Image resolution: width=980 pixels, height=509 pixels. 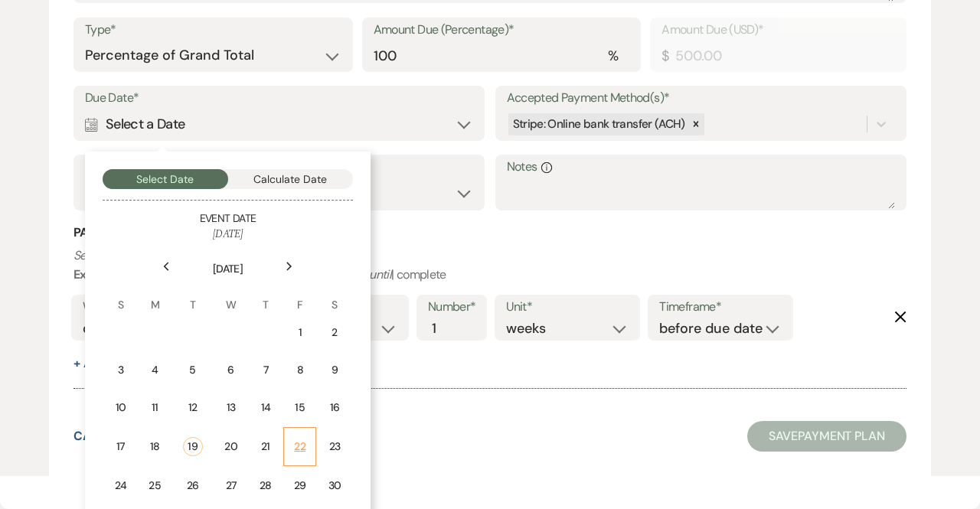 I want to click on label: Unit*, so click(x=567, y=307).